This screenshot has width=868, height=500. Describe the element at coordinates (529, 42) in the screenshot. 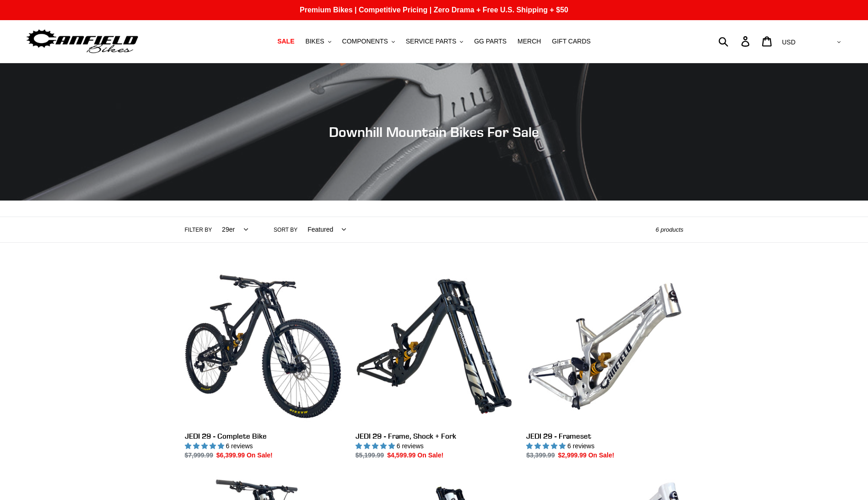

I see `a: MERCH` at that location.